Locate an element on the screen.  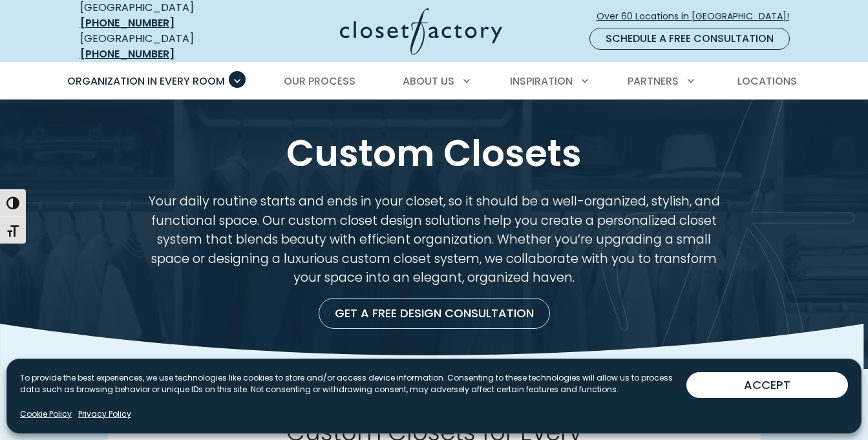
span: Locations is located at coordinates (767, 81).